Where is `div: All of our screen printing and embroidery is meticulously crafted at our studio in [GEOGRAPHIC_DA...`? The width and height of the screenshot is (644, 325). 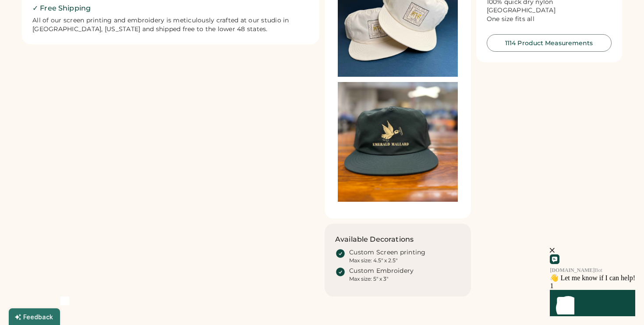 div: All of our screen printing and embroidery is meticulously crafted at our studio in [GEOGRAPHIC_DA... is located at coordinates (170, 25).